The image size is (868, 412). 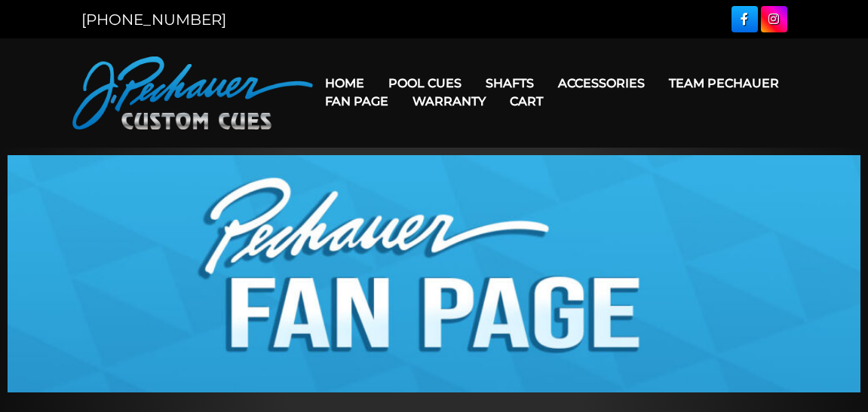 I want to click on a: Warranty, so click(x=449, y=101).